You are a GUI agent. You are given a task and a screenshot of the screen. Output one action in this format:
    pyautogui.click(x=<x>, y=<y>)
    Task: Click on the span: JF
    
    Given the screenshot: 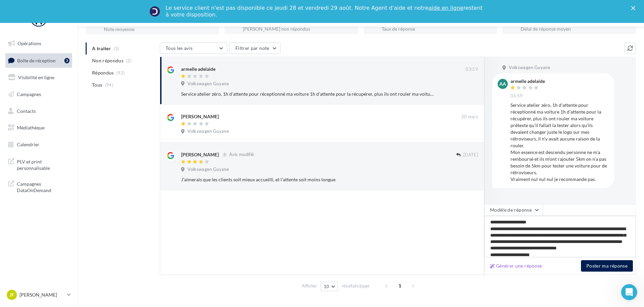 What is the action you would take?
    pyautogui.click(x=12, y=295)
    